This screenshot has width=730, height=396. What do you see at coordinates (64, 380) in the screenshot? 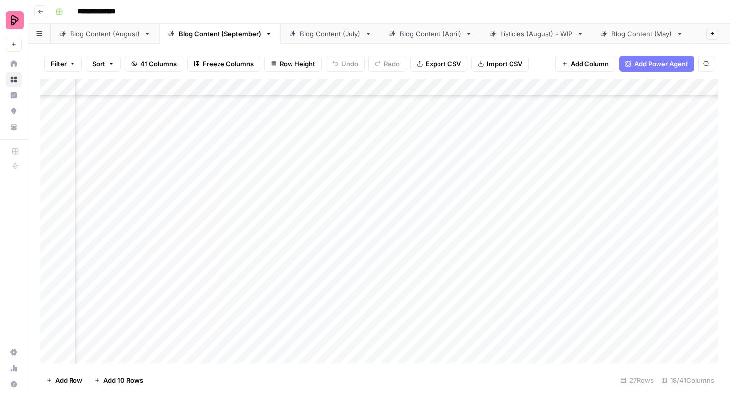
I see `button: Add Row` at bounding box center [64, 380].